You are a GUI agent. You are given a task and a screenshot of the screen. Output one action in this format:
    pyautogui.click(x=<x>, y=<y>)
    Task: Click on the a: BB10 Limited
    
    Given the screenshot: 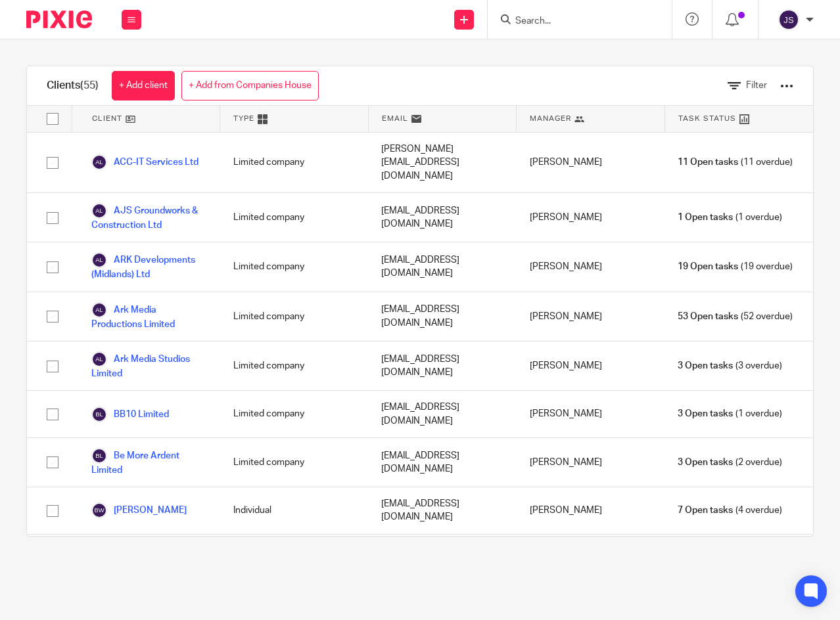 What is the action you would take?
    pyautogui.click(x=130, y=415)
    